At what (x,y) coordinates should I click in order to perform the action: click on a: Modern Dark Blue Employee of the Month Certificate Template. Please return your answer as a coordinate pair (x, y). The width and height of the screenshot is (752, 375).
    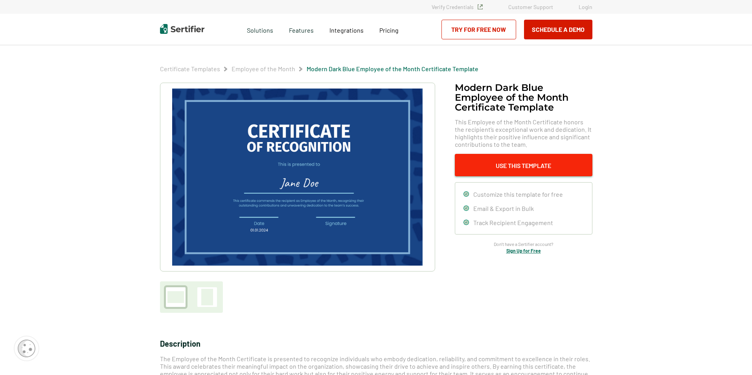
    Looking at the image, I should click on (393, 68).